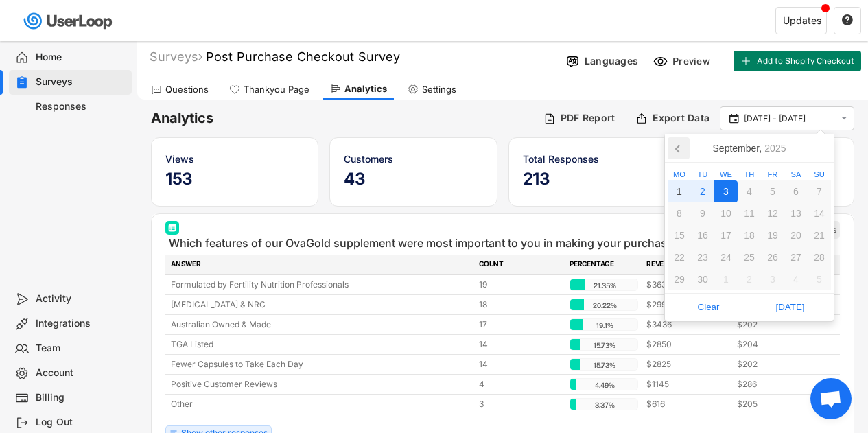 The image size is (868, 433). What do you see at coordinates (750, 214) in the screenshot?
I see `div: 11` at bounding box center [750, 214].